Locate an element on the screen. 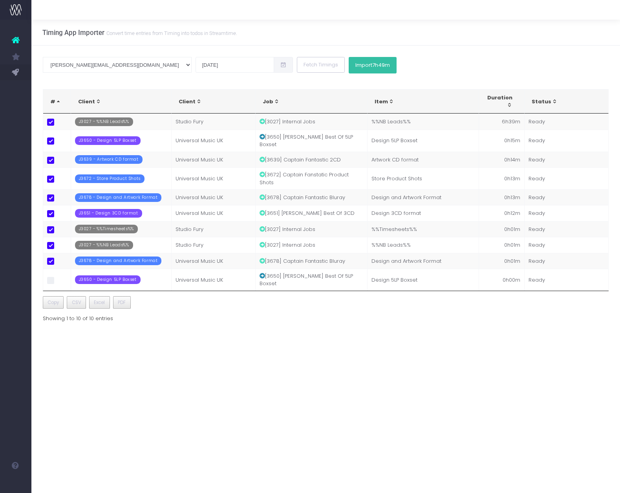 The image size is (620, 493). button: PDF is located at coordinates (122, 302).